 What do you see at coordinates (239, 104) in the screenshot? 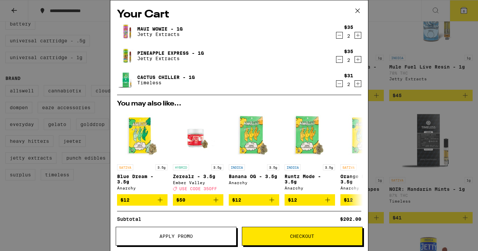
I see `h2: You may also like...` at bounding box center [239, 104].